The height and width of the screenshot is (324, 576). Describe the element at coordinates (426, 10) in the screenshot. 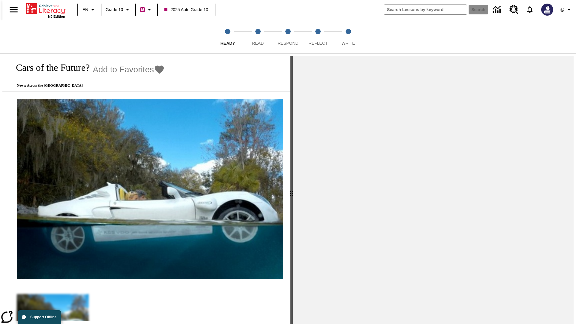

I see `input: search field` at that location.